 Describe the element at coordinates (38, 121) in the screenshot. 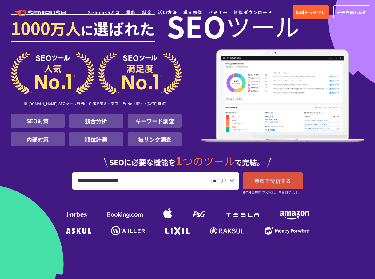

I see `li: SEO対策` at that location.